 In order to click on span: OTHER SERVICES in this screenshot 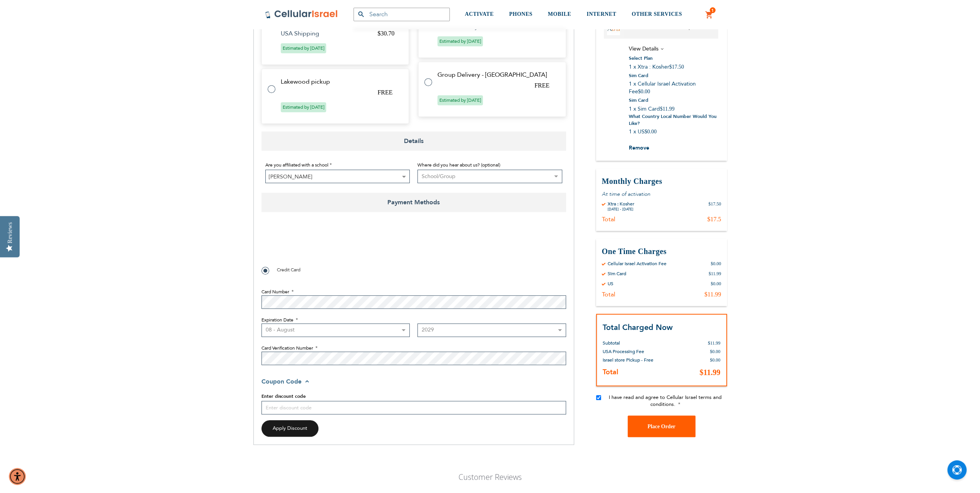, I will do `click(657, 14)`.